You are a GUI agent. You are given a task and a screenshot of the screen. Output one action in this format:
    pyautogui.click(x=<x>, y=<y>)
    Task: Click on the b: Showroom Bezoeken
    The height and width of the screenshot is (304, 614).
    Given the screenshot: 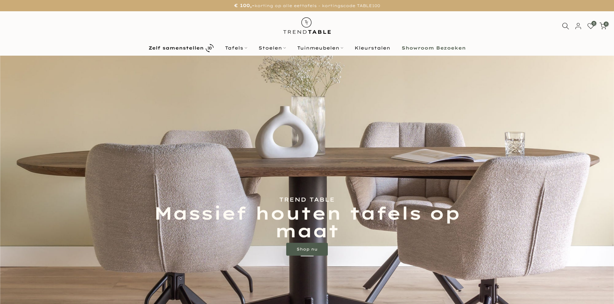 What is the action you would take?
    pyautogui.click(x=433, y=48)
    